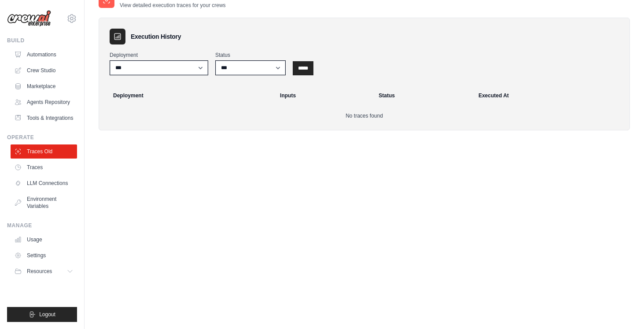  Describe the element at coordinates (44, 118) in the screenshot. I see `a: Tools & Integrations` at that location.